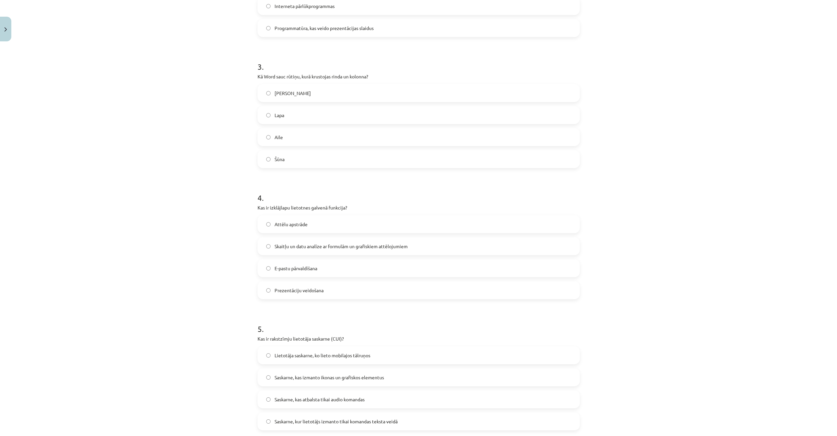  Describe the element at coordinates (324, 28) in the screenshot. I see `span: Programmatūra, kas veido prezentācijas slaidus` at that location.